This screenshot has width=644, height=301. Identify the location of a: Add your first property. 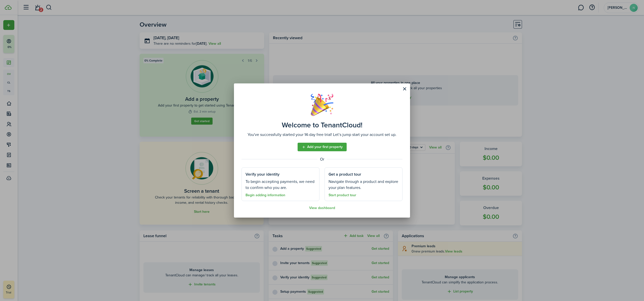
(322, 147).